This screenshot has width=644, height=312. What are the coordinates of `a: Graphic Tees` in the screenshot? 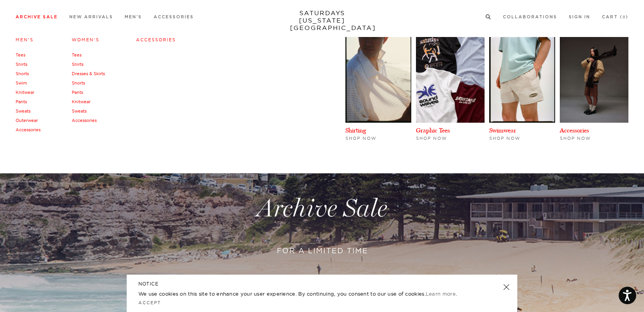 It's located at (433, 130).